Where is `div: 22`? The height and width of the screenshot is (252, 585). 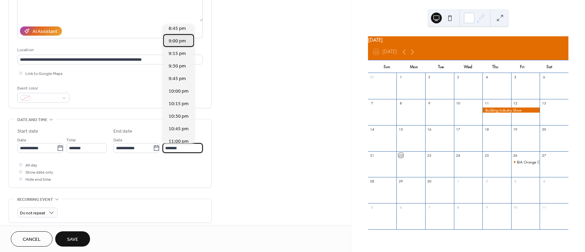
div: 22 is located at coordinates (401, 155).